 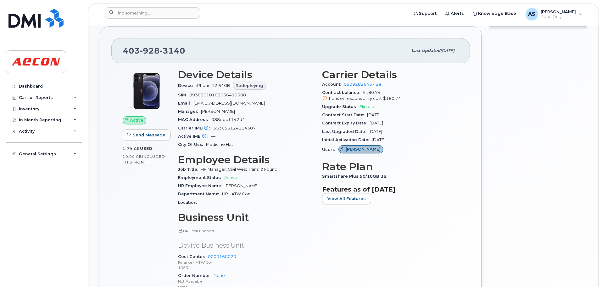 What do you see at coordinates (390, 75) in the screenshot?
I see `h3: Carrier Details` at bounding box center [390, 75].